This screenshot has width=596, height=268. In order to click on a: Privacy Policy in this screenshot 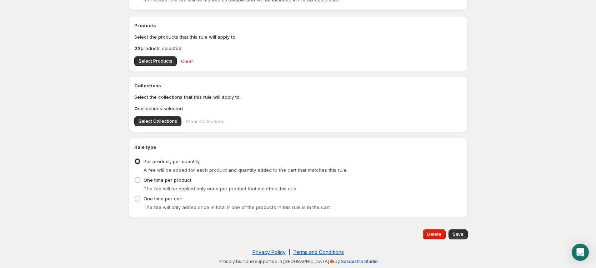, I will do `click(269, 251)`.